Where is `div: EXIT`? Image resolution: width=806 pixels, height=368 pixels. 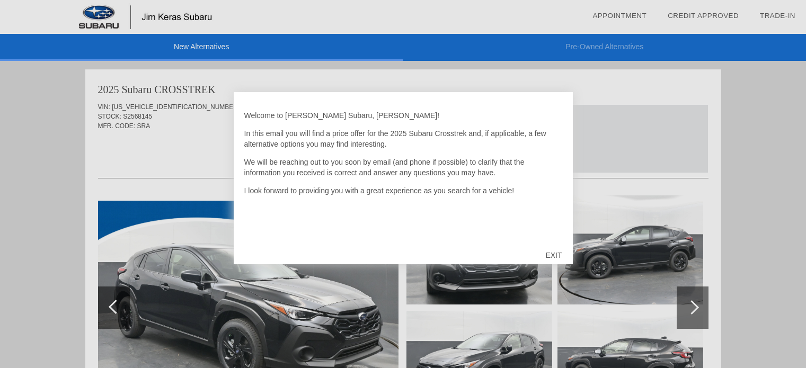
div: EXIT is located at coordinates (553, 255).